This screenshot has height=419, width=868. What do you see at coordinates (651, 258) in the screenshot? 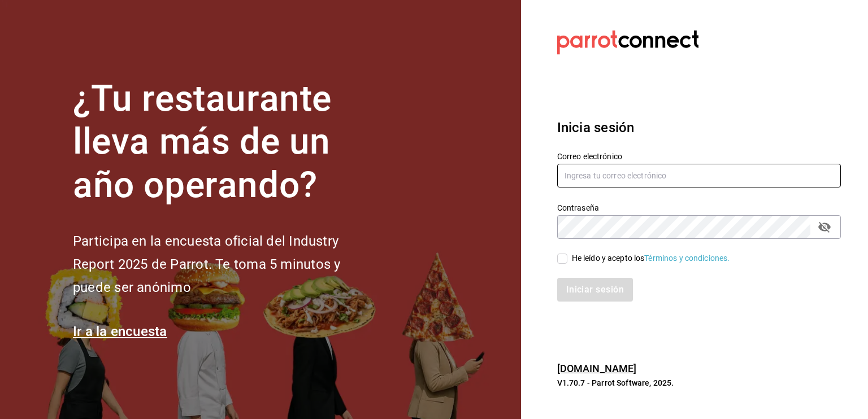
I see `div: He leído y acepto los` at bounding box center [651, 258].